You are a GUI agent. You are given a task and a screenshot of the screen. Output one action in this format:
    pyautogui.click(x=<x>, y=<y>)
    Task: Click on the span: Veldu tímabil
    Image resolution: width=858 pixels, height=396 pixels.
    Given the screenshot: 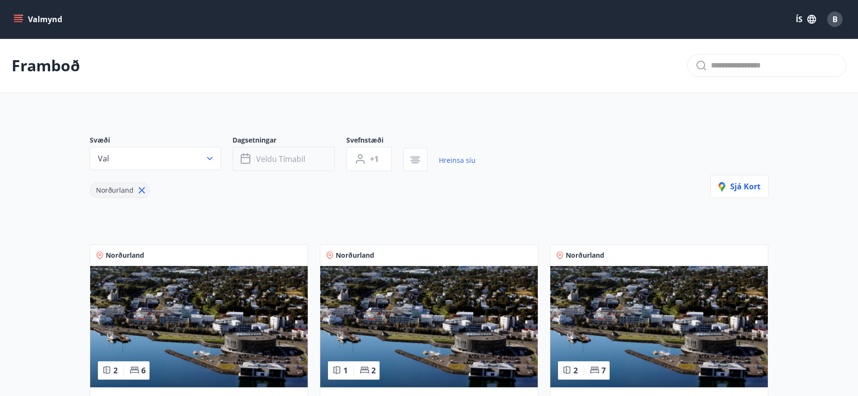 What is the action you would take?
    pyautogui.click(x=281, y=159)
    